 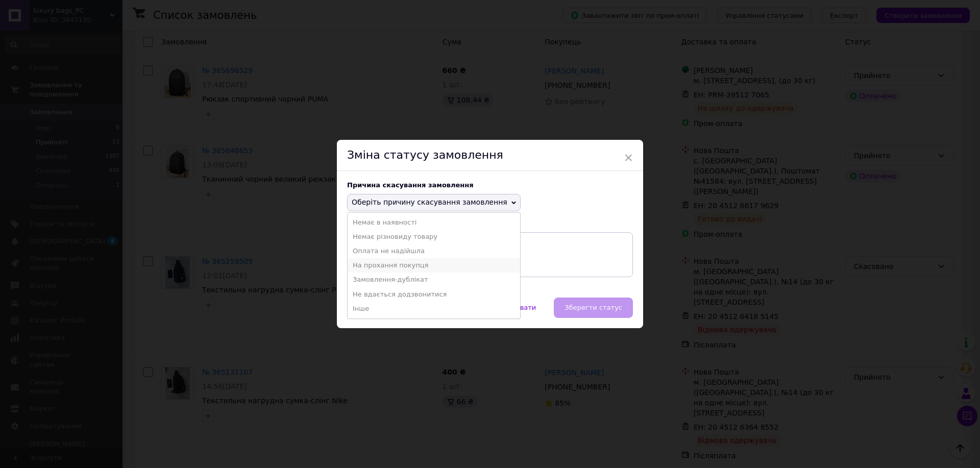 What do you see at coordinates (433, 295) in the screenshot?
I see `li: Не вдається додзвонитися` at bounding box center [433, 295].